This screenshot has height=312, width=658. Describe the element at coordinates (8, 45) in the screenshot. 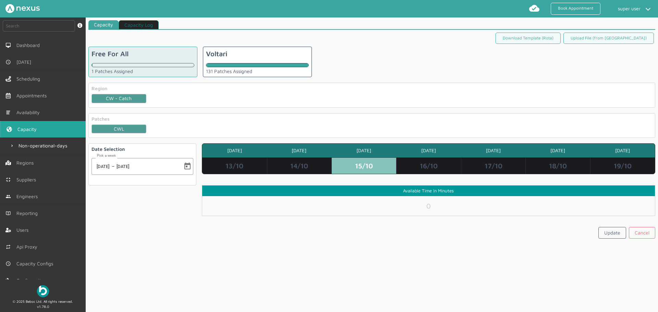

I see `img: md-desktop.svg` at that location.